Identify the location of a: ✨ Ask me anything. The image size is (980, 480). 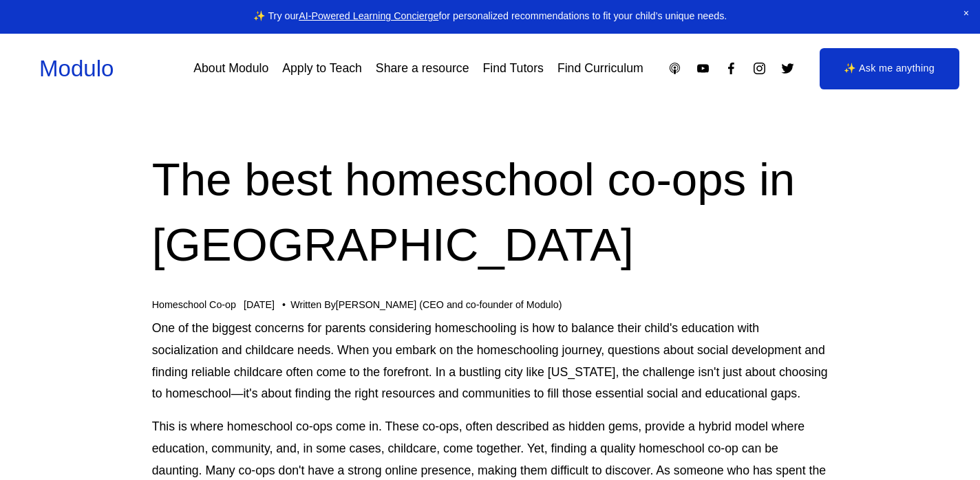
(889, 69).